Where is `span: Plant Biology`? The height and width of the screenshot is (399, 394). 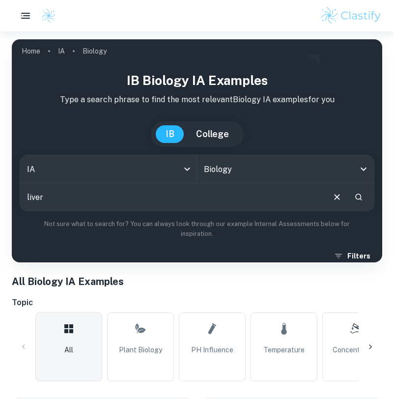 span: Plant Biology is located at coordinates (140, 350).